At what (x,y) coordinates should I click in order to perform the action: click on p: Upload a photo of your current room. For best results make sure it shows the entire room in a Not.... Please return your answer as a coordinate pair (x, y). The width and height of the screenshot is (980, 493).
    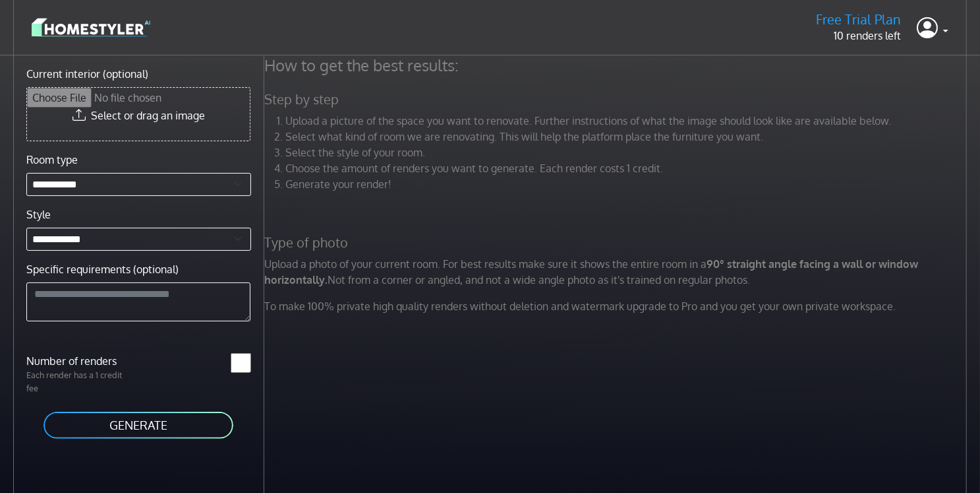
    Looking at the image, I should click on (617, 272).